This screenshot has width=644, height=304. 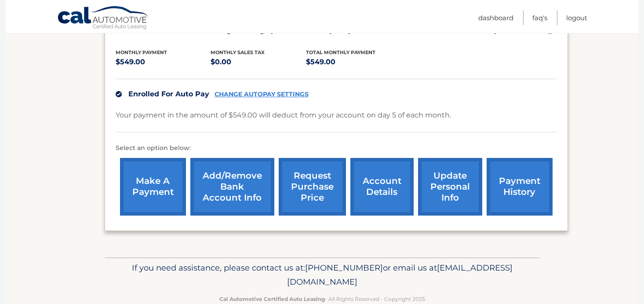 What do you see at coordinates (496, 18) in the screenshot?
I see `a: Dashboard` at bounding box center [496, 18].